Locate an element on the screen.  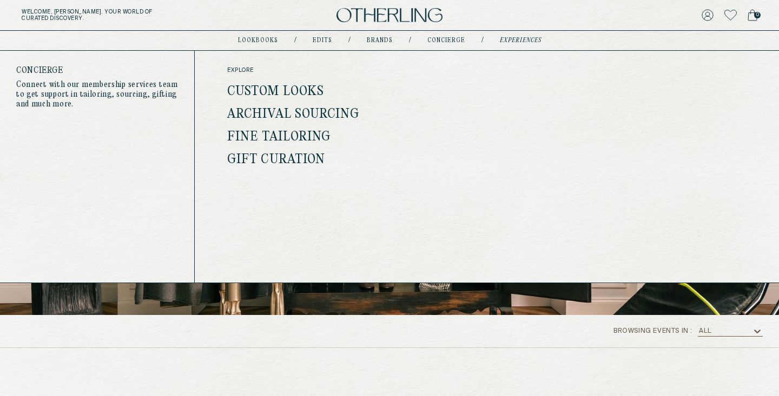
a: Archival Sourcing is located at coordinates (293, 115).